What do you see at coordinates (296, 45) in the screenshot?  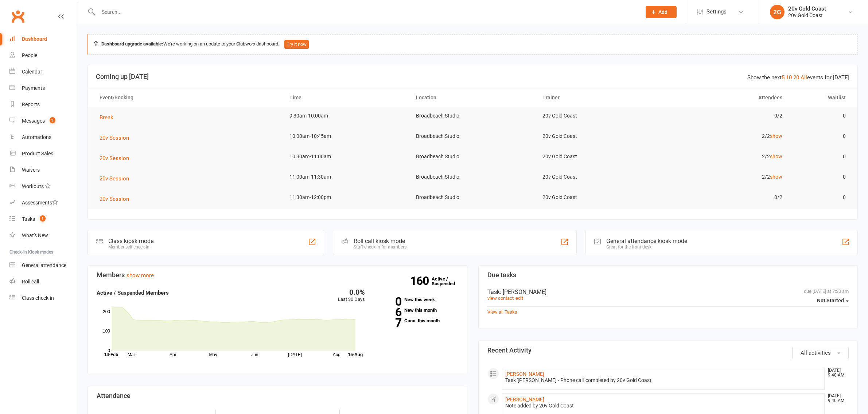 I see `button: Try it now` at bounding box center [296, 45].